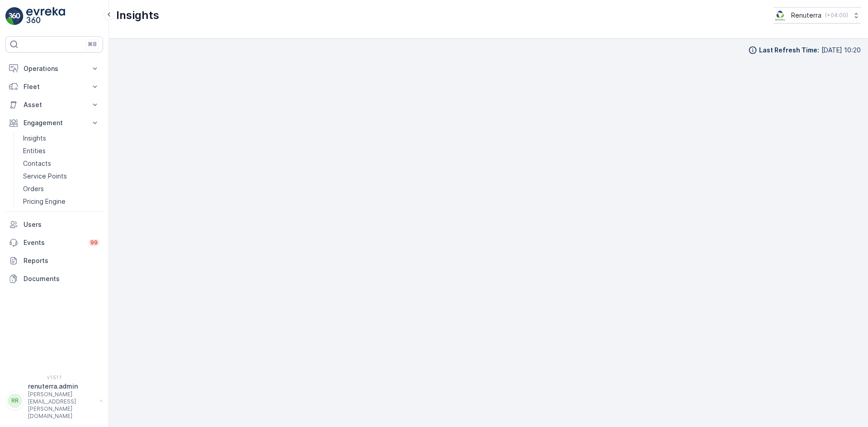 The image size is (868, 427). I want to click on a: Orders, so click(61, 188).